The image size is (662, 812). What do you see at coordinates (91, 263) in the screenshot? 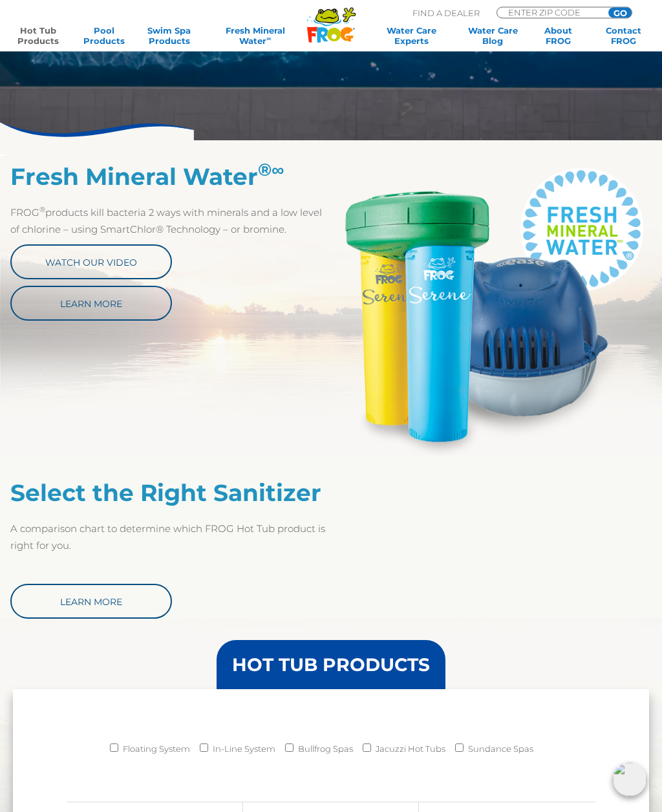
I see `a: Watch Our Video` at bounding box center [91, 263].